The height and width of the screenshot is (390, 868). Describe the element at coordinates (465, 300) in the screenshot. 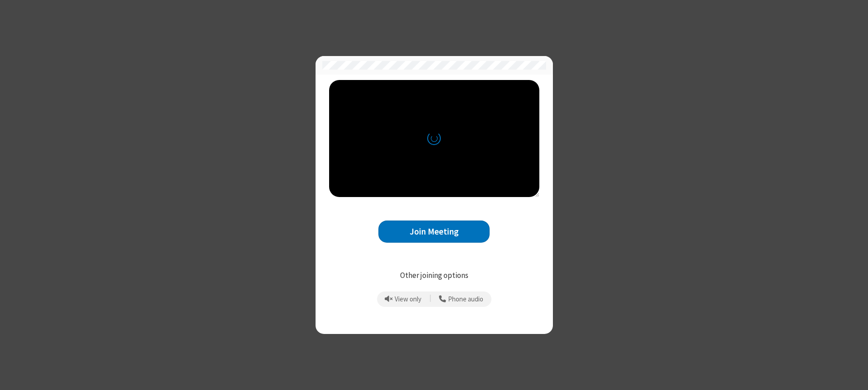

I see `span: Phone audio` at that location.